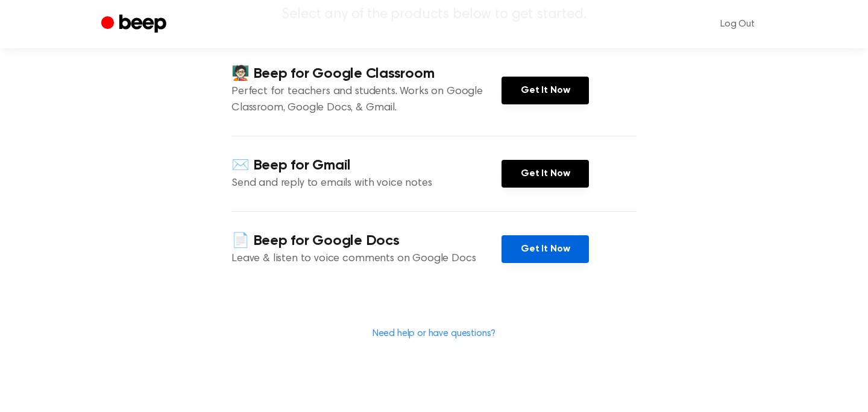 The height and width of the screenshot is (412, 868). Describe the element at coordinates (367, 165) in the screenshot. I see `h4: ✉️ Beep for Gmail` at that location.